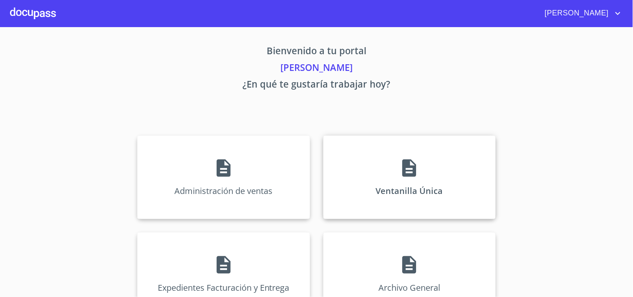  Describe the element at coordinates (409, 287) in the screenshot. I see `p: Archivo General` at that location.